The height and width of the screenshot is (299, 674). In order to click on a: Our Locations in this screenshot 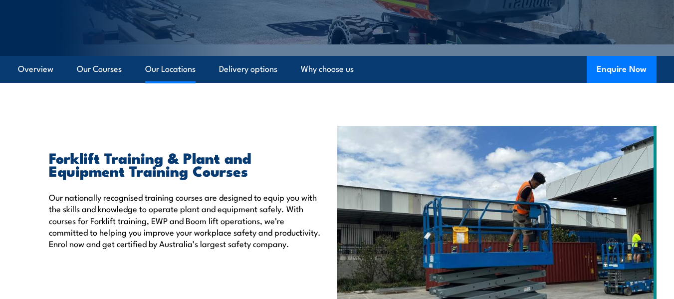, I will do `click(170, 69)`.